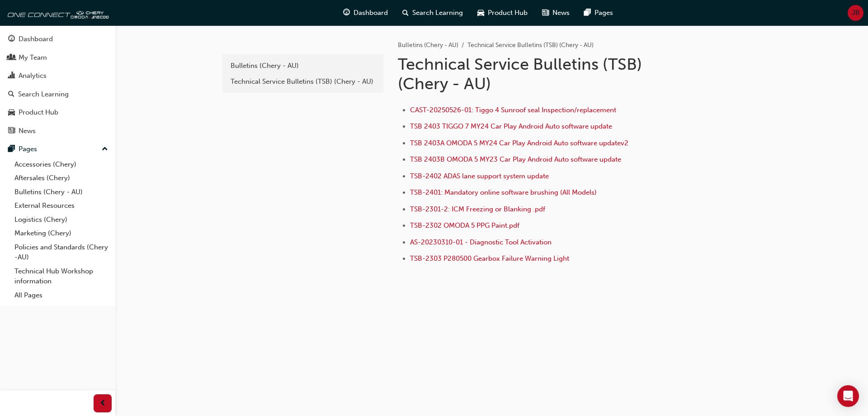  I want to click on a: Product Hub, so click(58, 112).